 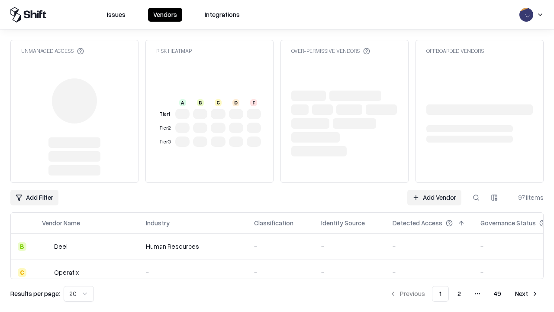 What do you see at coordinates (508, 223) in the screenshot?
I see `div: Governance Status` at bounding box center [508, 223].